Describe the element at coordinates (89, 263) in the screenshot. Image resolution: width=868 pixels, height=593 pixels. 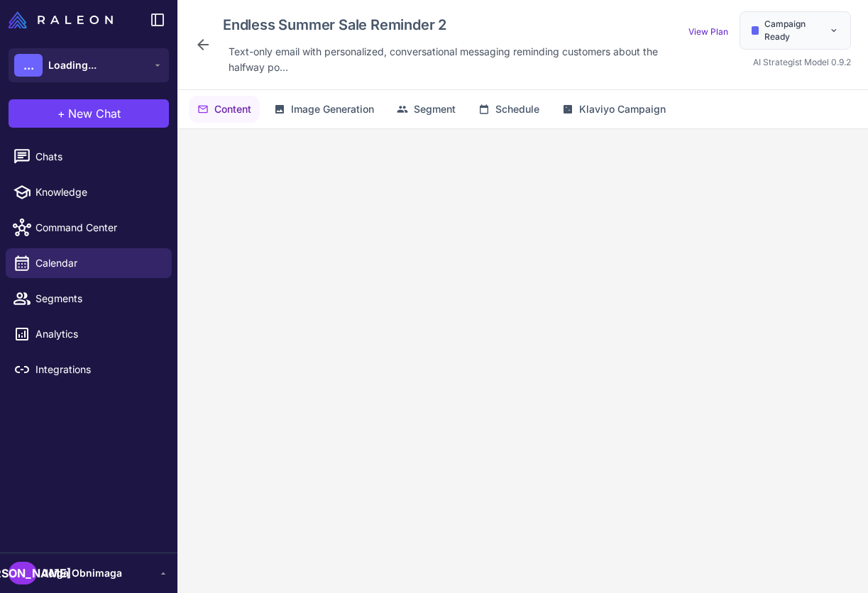
I see `a: Calendar` at that location.